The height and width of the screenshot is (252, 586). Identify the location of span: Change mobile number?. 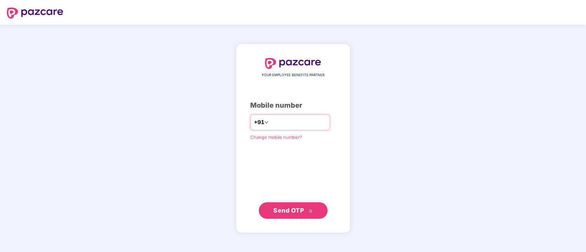
(276, 137).